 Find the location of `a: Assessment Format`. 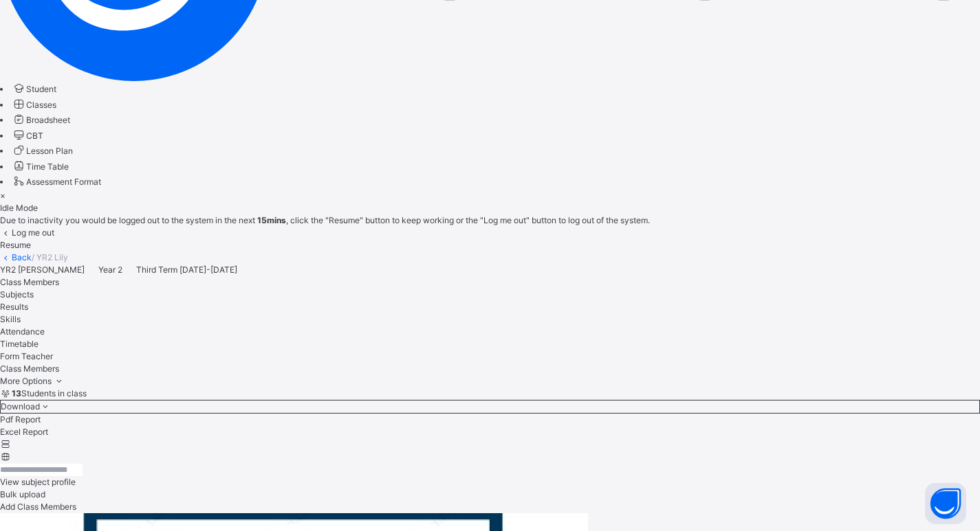

a: Assessment Format is located at coordinates (57, 182).